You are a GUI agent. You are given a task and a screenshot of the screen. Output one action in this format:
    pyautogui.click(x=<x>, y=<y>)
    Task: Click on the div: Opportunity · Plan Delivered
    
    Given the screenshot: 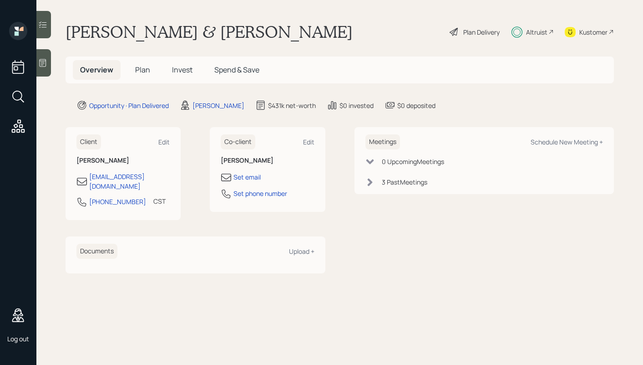 What is the action you would take?
    pyautogui.click(x=129, y=105)
    